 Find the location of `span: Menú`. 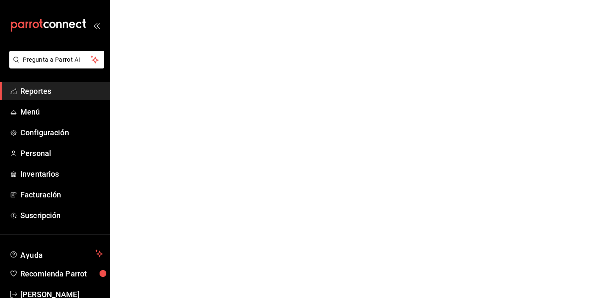

span: Menú is located at coordinates (61, 112).